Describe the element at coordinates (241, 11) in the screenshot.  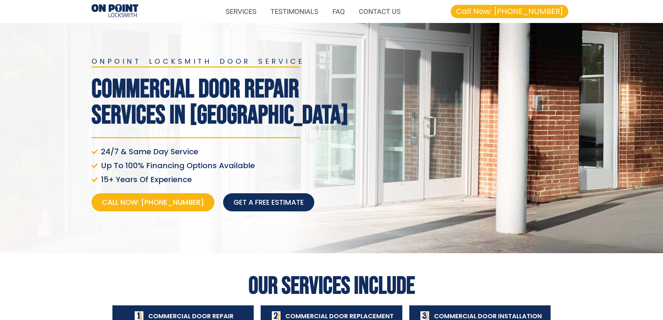
I see `a: SERVICES` at that location.